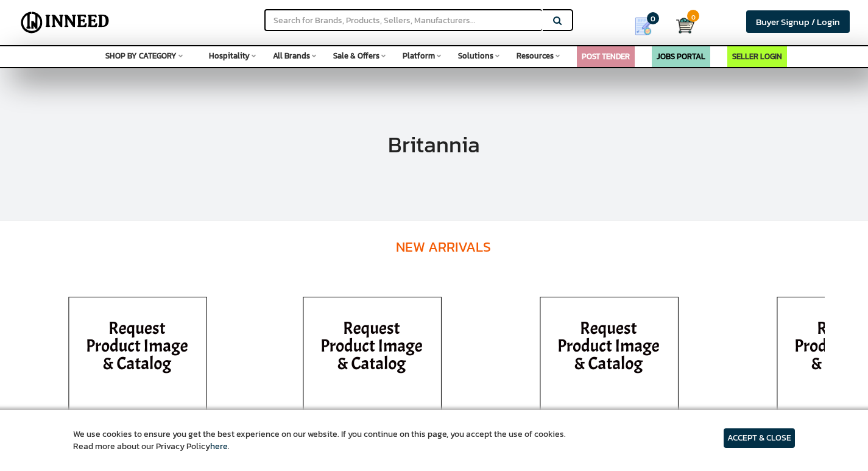 This screenshot has width=868, height=471. Describe the element at coordinates (229, 55) in the screenshot. I see `span: Hospitality` at that location.